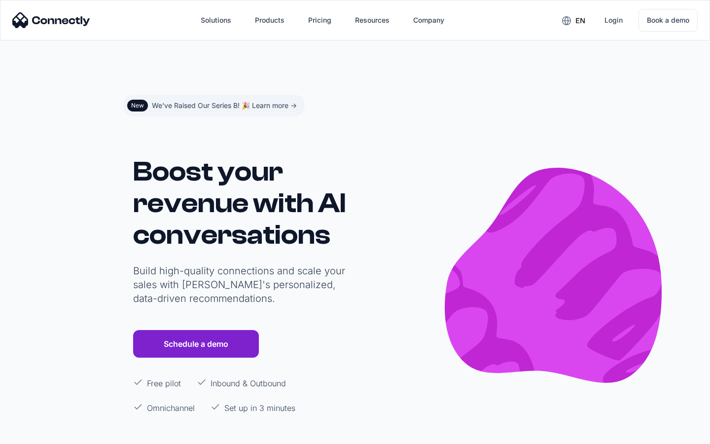  What do you see at coordinates (270, 20) in the screenshot?
I see `div: Products` at bounding box center [270, 20].